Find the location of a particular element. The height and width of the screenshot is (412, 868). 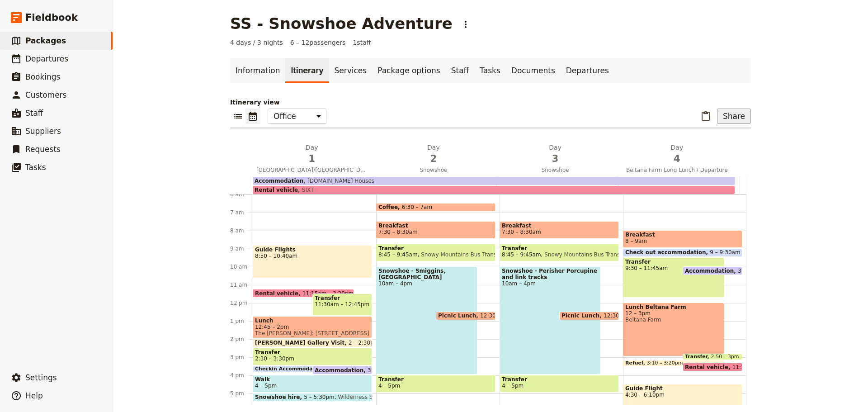

span: Settings is located at coordinates (42, 377).